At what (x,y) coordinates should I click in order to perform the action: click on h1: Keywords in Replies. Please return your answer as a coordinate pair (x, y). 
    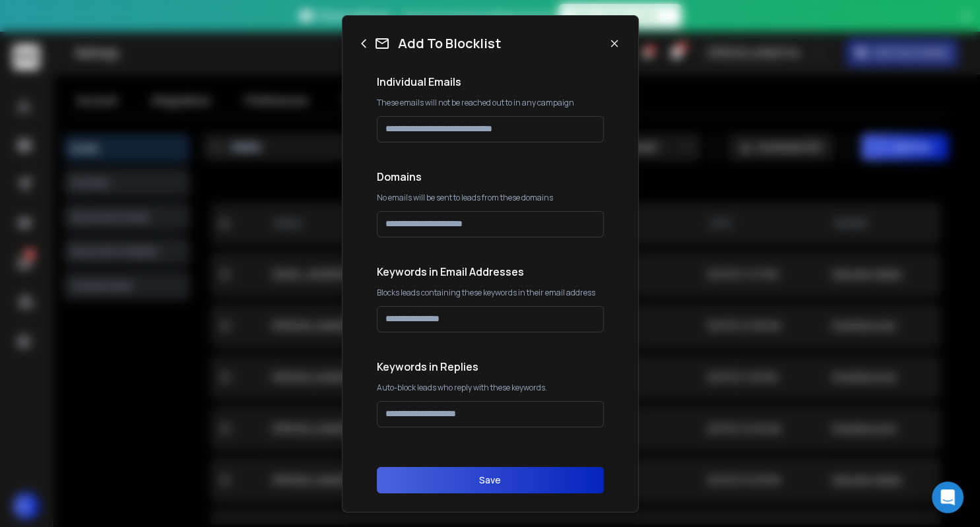
    Looking at the image, I should click on (491, 367).